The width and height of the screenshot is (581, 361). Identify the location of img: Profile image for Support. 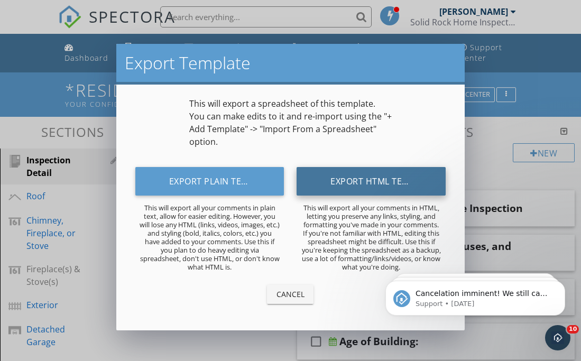
(32, 40).